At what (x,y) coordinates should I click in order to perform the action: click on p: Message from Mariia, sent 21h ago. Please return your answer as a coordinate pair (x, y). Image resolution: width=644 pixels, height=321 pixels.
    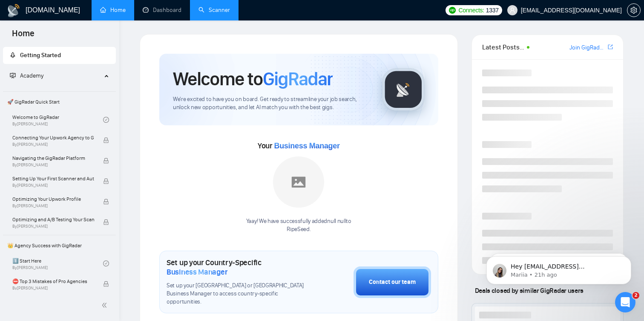
    Looking at the image, I should click on (92, 37).